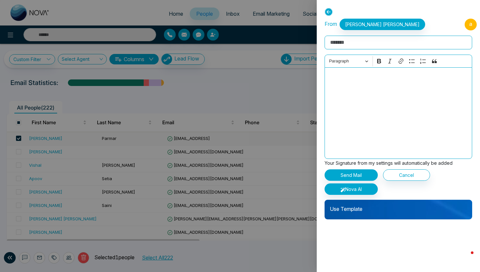 This screenshot has width=480, height=272. Describe the element at coordinates (398, 113) in the screenshot. I see `div: Editor editing area: main` at that location.